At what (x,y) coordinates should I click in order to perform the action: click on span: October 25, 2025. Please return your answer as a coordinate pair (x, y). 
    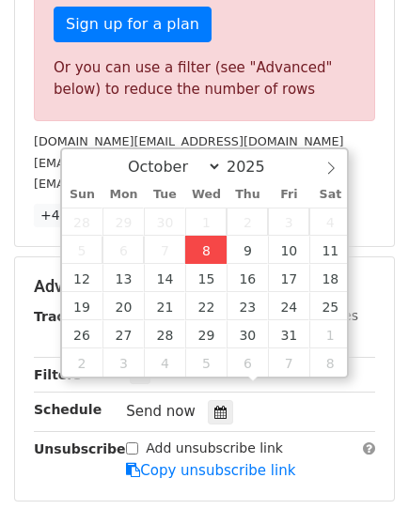
    Looking at the image, I should click on (330, 306).